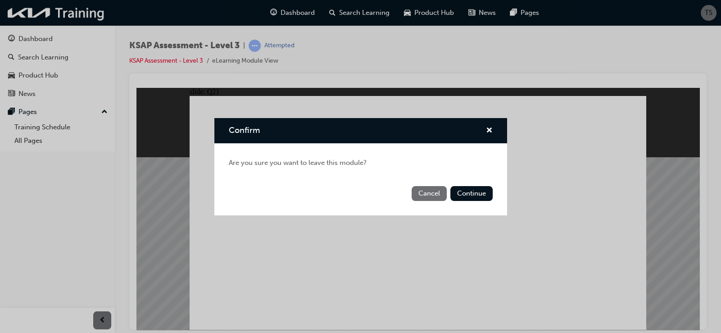 The height and width of the screenshot is (333, 721). I want to click on div: Are you sure you want to leave this module?, so click(361, 162).